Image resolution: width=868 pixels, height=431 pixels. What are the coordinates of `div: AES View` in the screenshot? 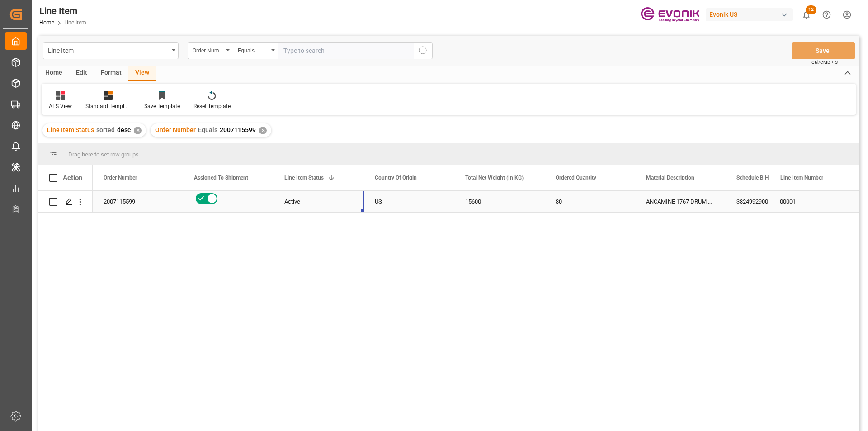 It's located at (60, 106).